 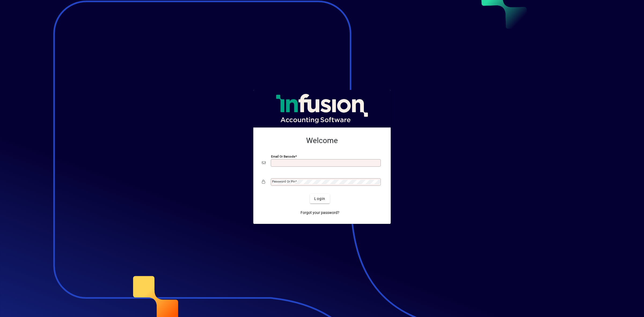 I want to click on mat-label: Email or Barcode, so click(x=283, y=156).